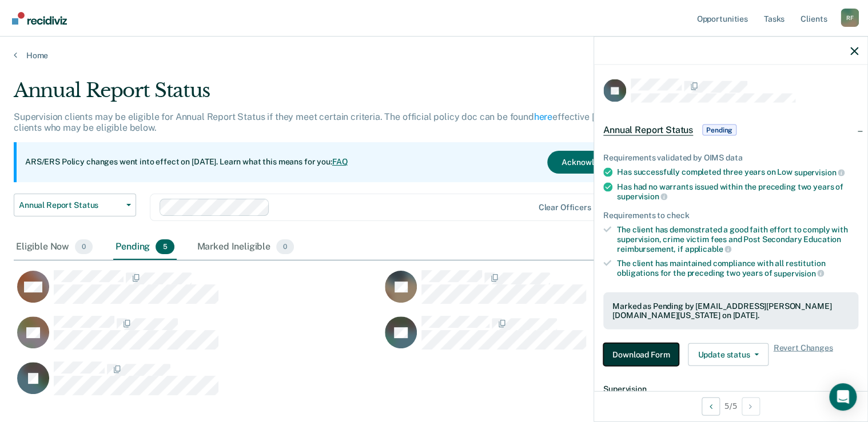 This screenshot has width=868, height=422. What do you see at coordinates (339, 94) in the screenshot?
I see `div: Annual Report Status` at bounding box center [339, 94].